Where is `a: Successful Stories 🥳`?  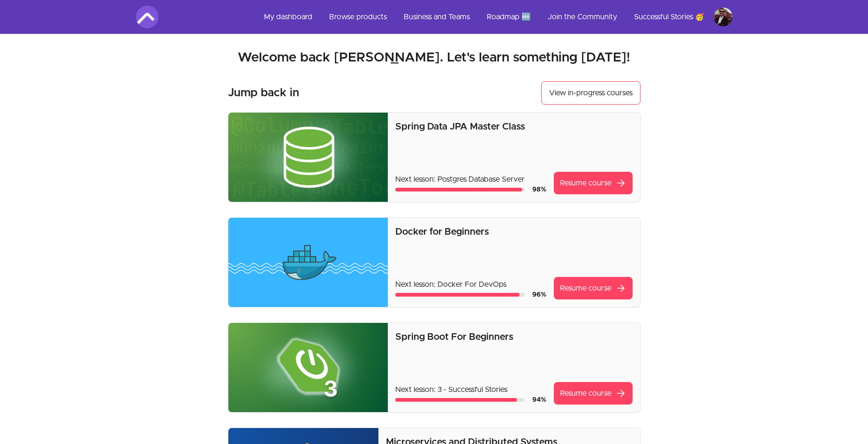
a: Successful Stories 🥳 is located at coordinates (669, 17).